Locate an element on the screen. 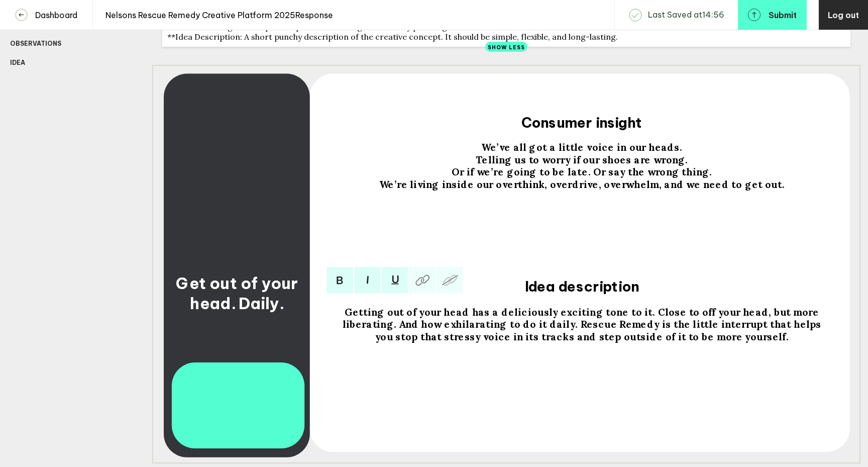  span: Or if we’re going to be late. Or say the wrong thing. is located at coordinates (581, 172).